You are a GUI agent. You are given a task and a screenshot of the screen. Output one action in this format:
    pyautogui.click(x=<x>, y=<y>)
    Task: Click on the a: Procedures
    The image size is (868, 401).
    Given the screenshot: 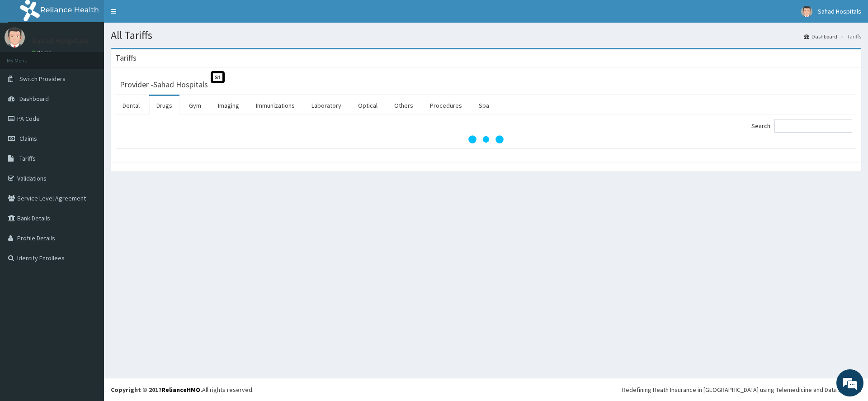 What is the action you would take?
    pyautogui.click(x=445, y=106)
    